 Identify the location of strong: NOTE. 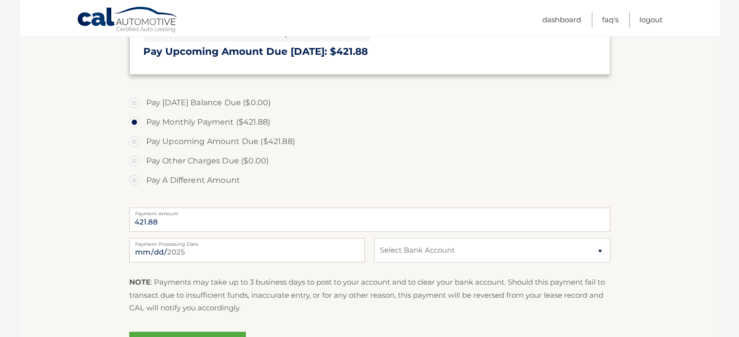
(140, 282).